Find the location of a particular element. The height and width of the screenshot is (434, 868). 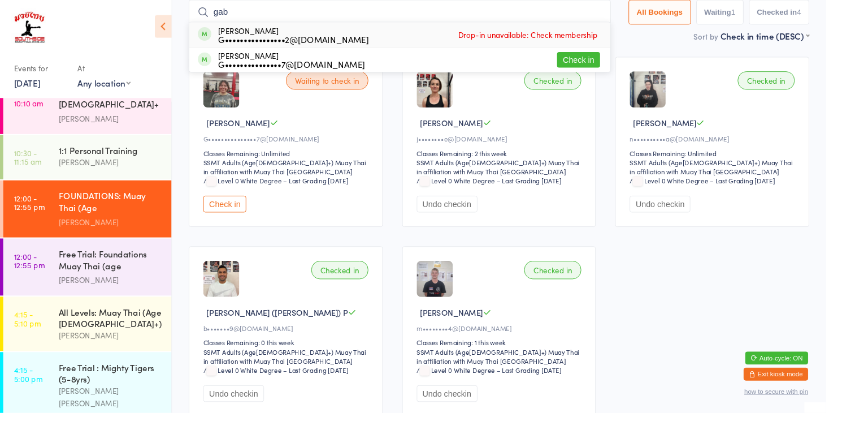

button: Auto-cycle: ON is located at coordinates (816, 376).